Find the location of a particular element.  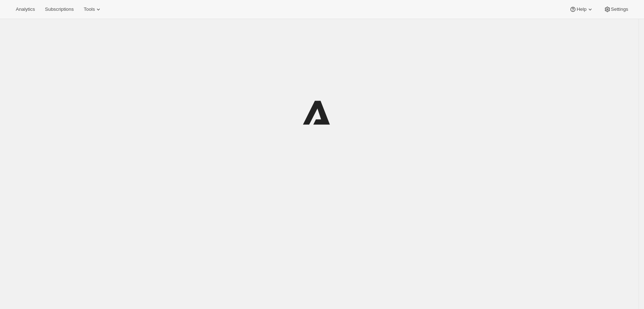

span: Subscriptions is located at coordinates (59, 9).